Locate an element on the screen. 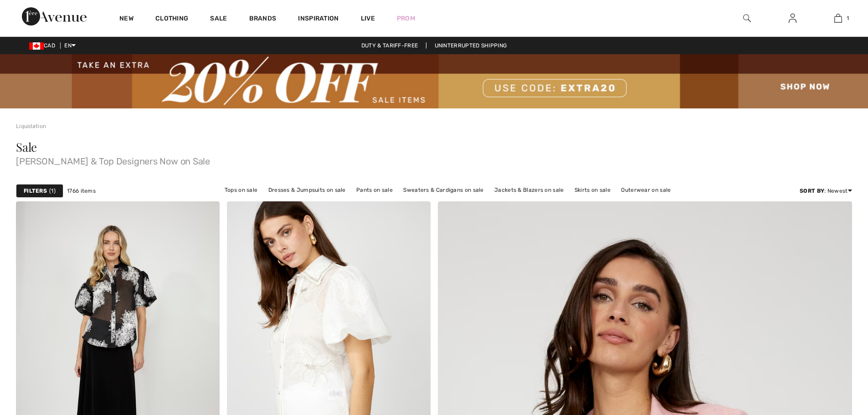 This screenshot has height=415, width=868. img: Canadian Dollar is located at coordinates (36, 46).